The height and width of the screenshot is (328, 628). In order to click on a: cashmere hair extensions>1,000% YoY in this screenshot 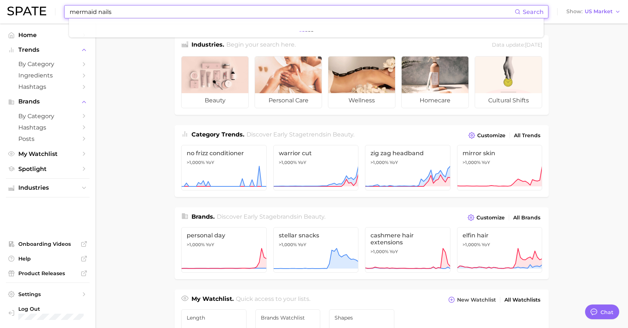, I will do `click(407, 250)`.